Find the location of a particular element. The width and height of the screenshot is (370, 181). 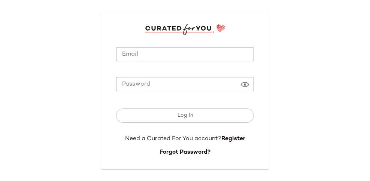

button: Log In is located at coordinates (185, 116).